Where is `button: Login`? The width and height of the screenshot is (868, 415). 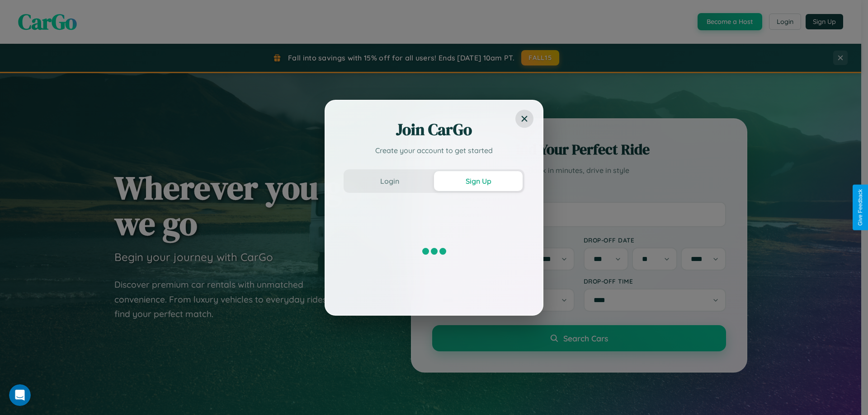
button: Login is located at coordinates (390, 181).